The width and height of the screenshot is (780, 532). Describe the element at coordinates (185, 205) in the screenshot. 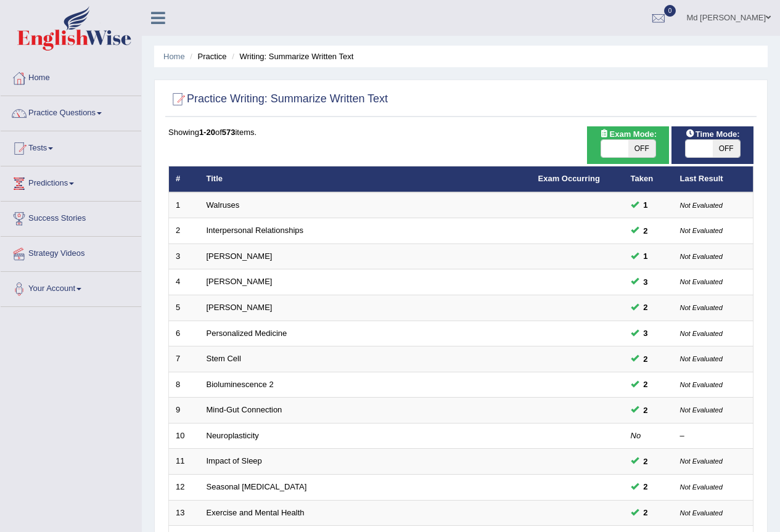

I see `td: 1` at that location.